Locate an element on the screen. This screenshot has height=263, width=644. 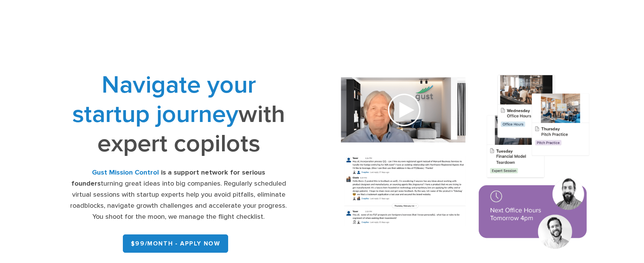
strong: is a support network for serious founders is located at coordinates (168, 178).